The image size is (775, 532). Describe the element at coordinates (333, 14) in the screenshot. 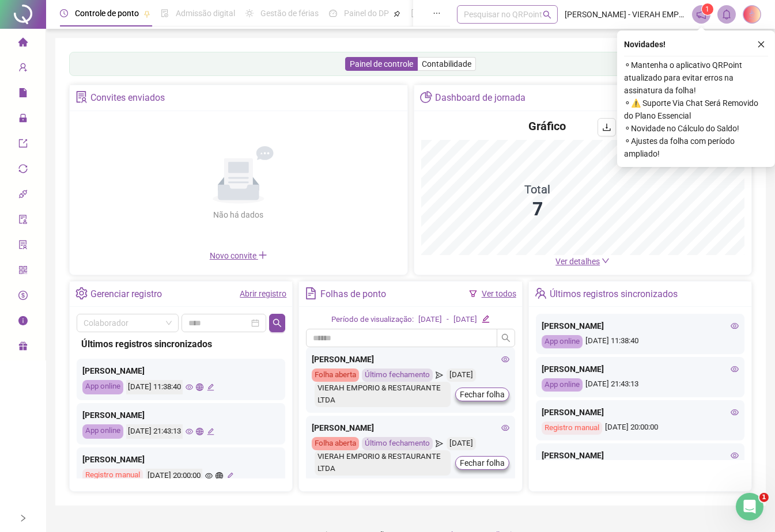

I see `span: dashboard` at that location.